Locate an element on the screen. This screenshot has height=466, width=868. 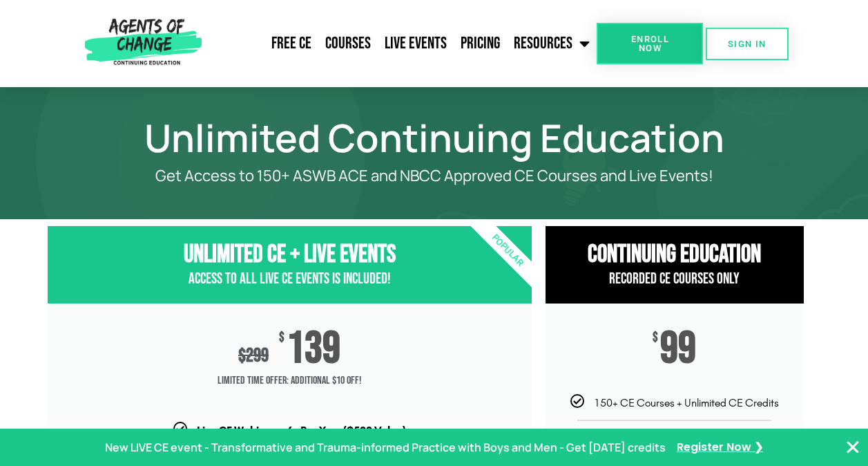
span: Enroll Now is located at coordinates (650, 44).